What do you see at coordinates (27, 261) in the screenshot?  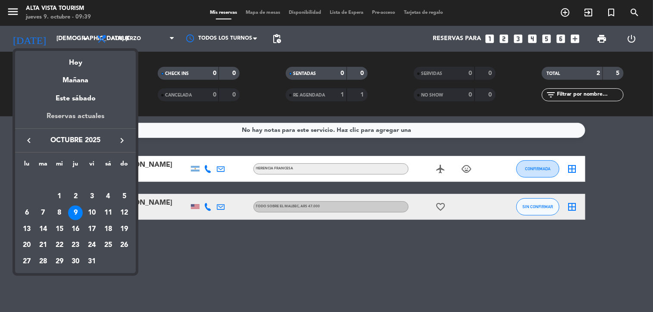 I see `div: 27` at bounding box center [27, 261].